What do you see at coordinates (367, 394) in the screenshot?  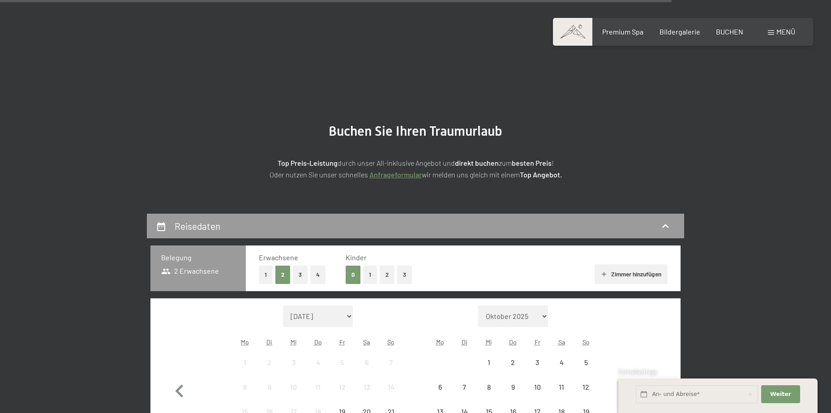 I see `div: 13` at bounding box center [367, 394].